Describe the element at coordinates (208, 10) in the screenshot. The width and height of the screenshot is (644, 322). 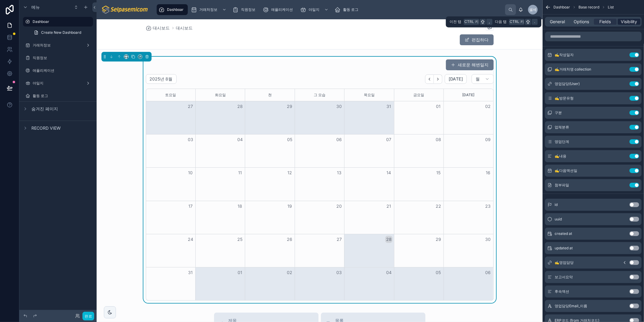
I see `font: 거래처정보` at that location.